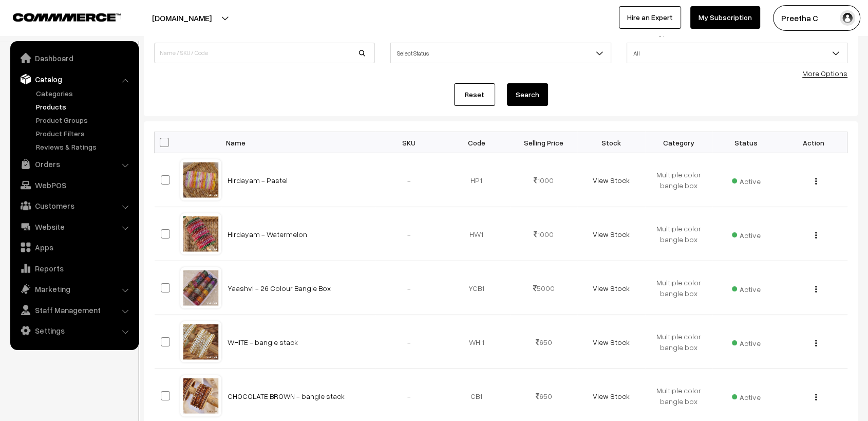  I want to click on a: Orders, so click(74, 164).